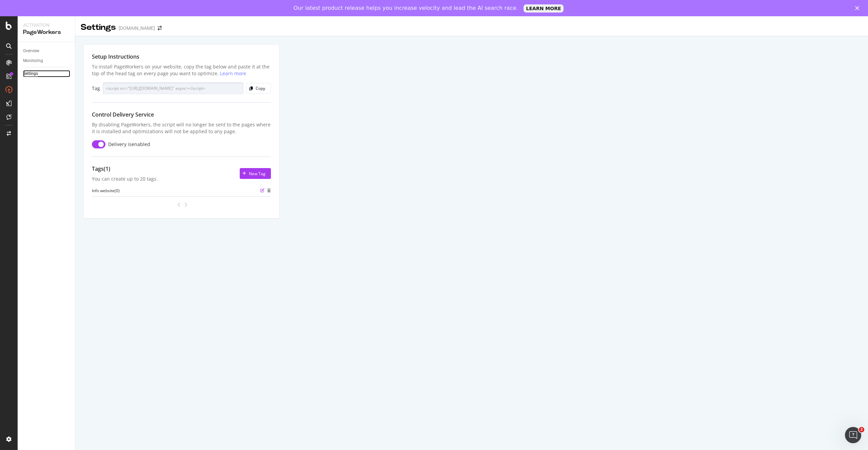  What do you see at coordinates (182, 57) in the screenshot?
I see `div: Setup Instructions` at bounding box center [182, 57].